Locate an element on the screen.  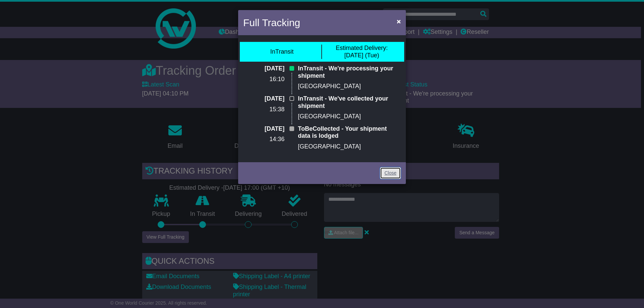
div: InTransit is located at coordinates (282, 52).